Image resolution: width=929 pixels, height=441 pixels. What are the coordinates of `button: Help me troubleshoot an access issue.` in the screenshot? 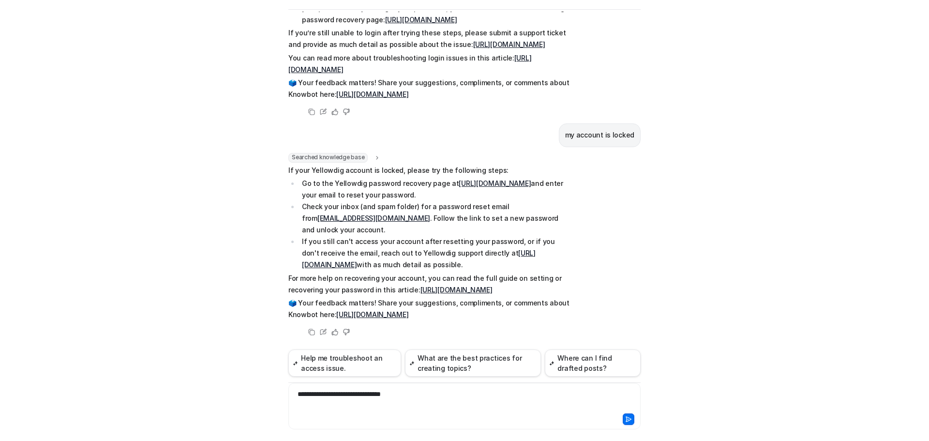 It's located at (345, 363).